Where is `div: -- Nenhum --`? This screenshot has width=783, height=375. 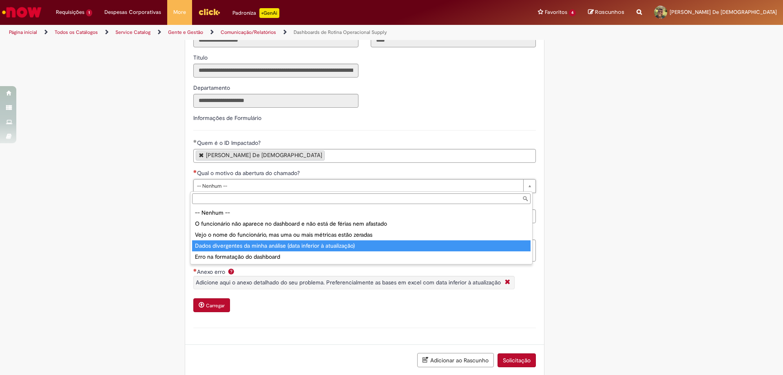 div: -- Nenhum -- is located at coordinates (361, 212).